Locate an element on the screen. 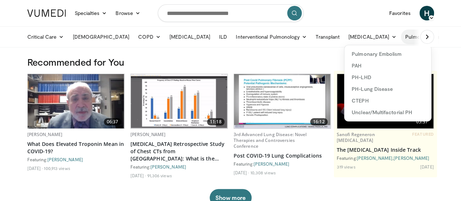 This screenshot has width=461, height=201. a: Favorites is located at coordinates (400, 13).